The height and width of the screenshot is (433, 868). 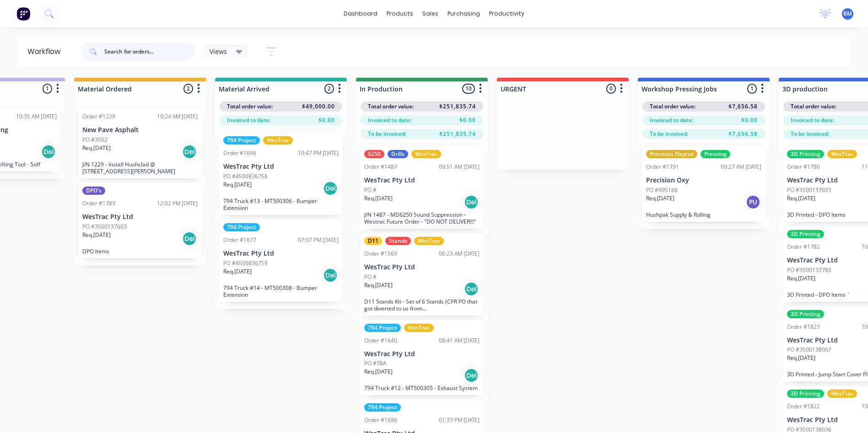 What do you see at coordinates (23, 14) in the screenshot?
I see `img: Factory` at bounding box center [23, 14].